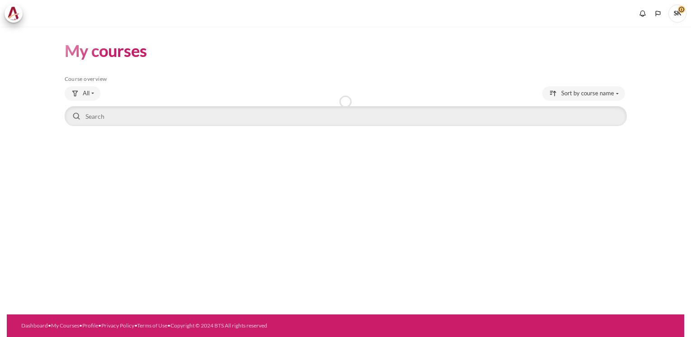  What do you see at coordinates (677, 14) in the screenshot?
I see `a: User menu` at bounding box center [677, 14].